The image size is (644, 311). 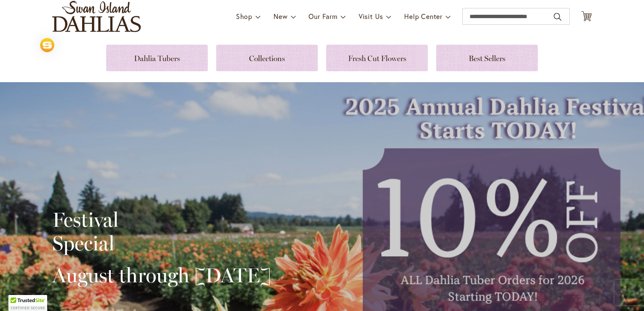 I want to click on span: New, so click(x=280, y=16).